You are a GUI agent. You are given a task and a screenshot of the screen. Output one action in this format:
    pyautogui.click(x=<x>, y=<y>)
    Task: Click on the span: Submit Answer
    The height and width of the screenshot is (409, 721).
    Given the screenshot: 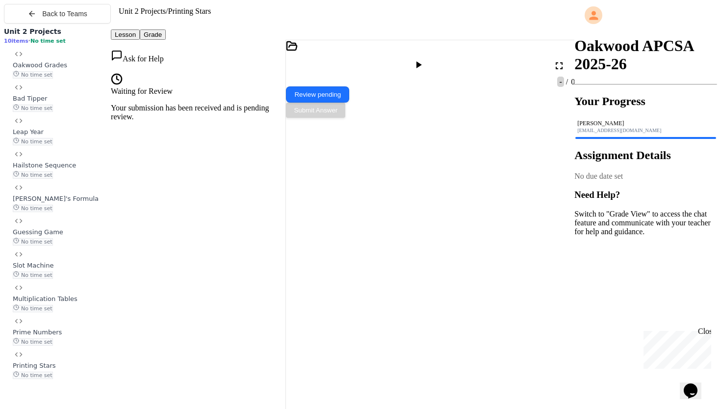 What is the action you would take?
    pyautogui.click(x=316, y=110)
    